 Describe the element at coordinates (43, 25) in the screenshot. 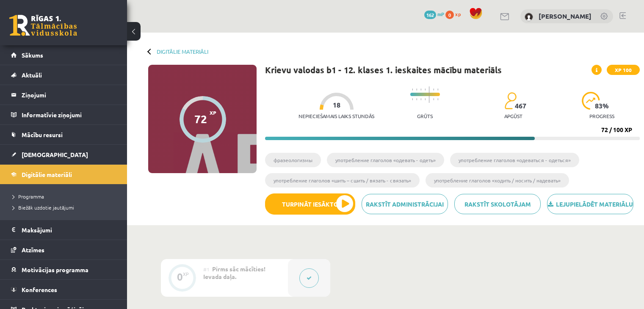

I see `a: Rīgas 1. Tālmācības vidusskola` at that location.